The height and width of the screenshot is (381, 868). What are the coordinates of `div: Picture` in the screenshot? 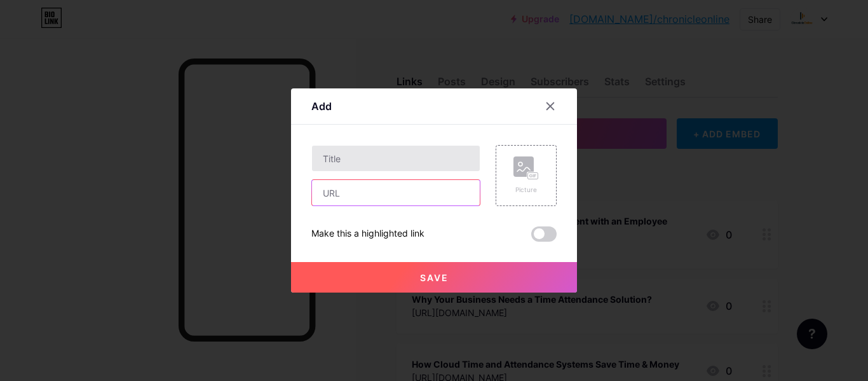 It's located at (526, 189).